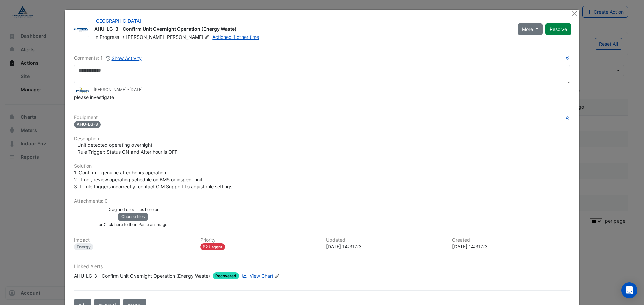  What do you see at coordinates (257, 276) in the screenshot?
I see `a: View Chart` at bounding box center [257, 276].